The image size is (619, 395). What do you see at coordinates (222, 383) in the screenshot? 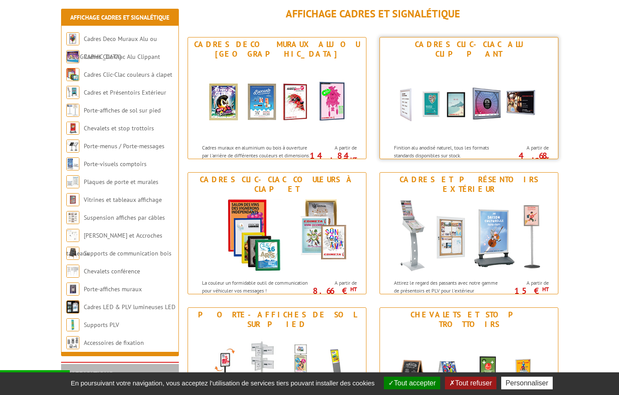
I see `span: En poursuivant votre navigation, vous acceptez l'utilisation de services tiers pouvant installer ...` at bounding box center [222, 383].